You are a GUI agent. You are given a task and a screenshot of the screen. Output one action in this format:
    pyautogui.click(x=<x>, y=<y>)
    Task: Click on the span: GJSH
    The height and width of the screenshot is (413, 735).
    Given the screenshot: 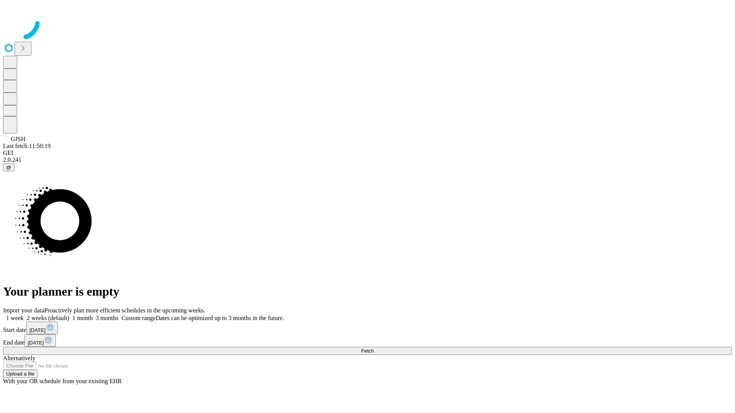 What is the action you would take?
    pyautogui.click(x=18, y=139)
    